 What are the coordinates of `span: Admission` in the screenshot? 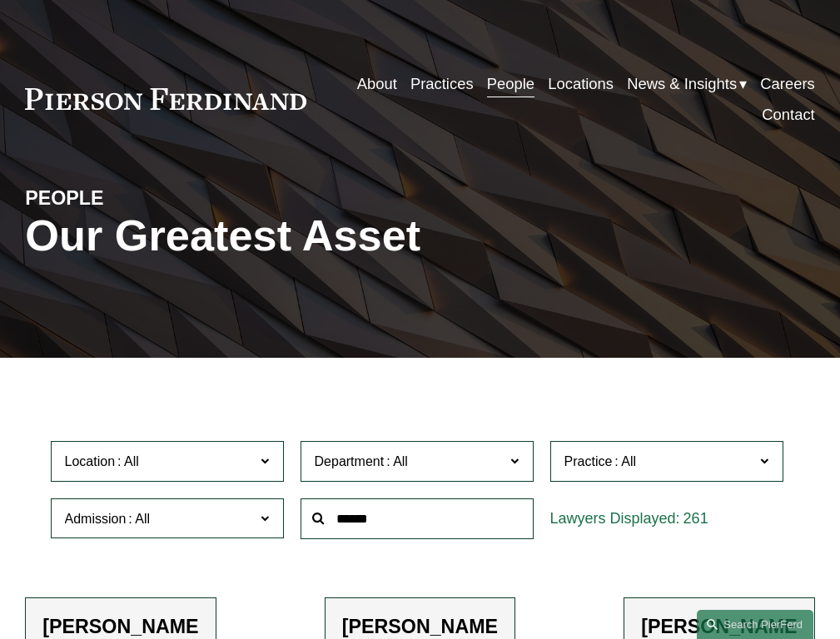 It's located at (96, 518).